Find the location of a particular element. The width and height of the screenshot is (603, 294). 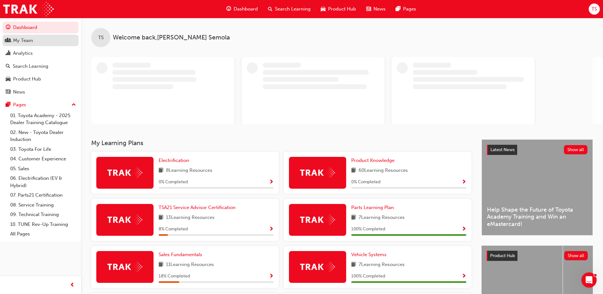

span: search-icon is located at coordinates (270, 9).